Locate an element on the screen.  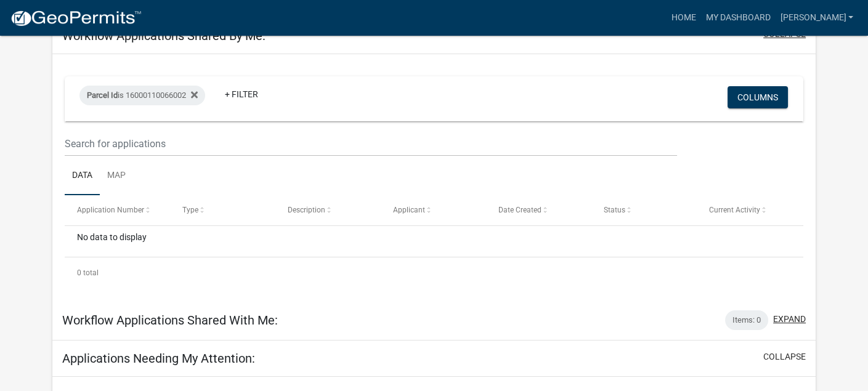
span: Parcel Id is located at coordinates (102, 95).